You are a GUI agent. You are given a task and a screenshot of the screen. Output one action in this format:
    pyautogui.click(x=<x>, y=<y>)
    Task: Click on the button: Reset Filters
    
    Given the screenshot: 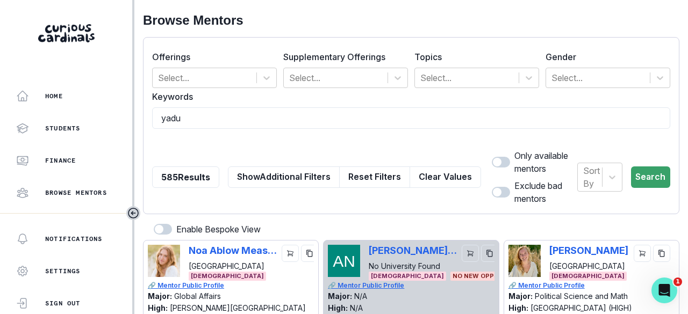 What is the action you would take?
    pyautogui.click(x=375, y=177)
    